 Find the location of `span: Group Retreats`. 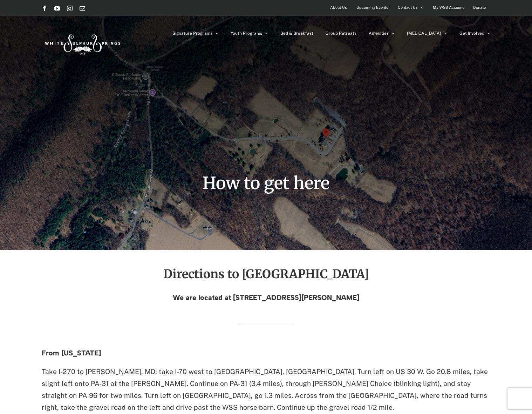

span: Group Retreats is located at coordinates (341, 33).